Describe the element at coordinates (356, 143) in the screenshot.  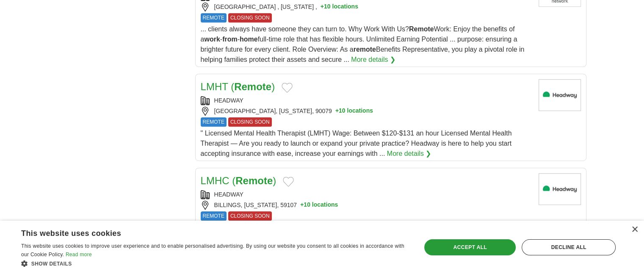
I see `span: " Licensed Mental Health Therapist (LMHT) Wage: Between $120-$131 an hour Licensed Mental Health ...` at that location.